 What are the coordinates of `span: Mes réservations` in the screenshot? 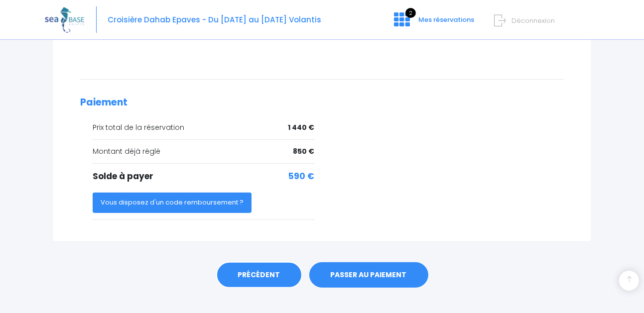 It's located at (446, 19).